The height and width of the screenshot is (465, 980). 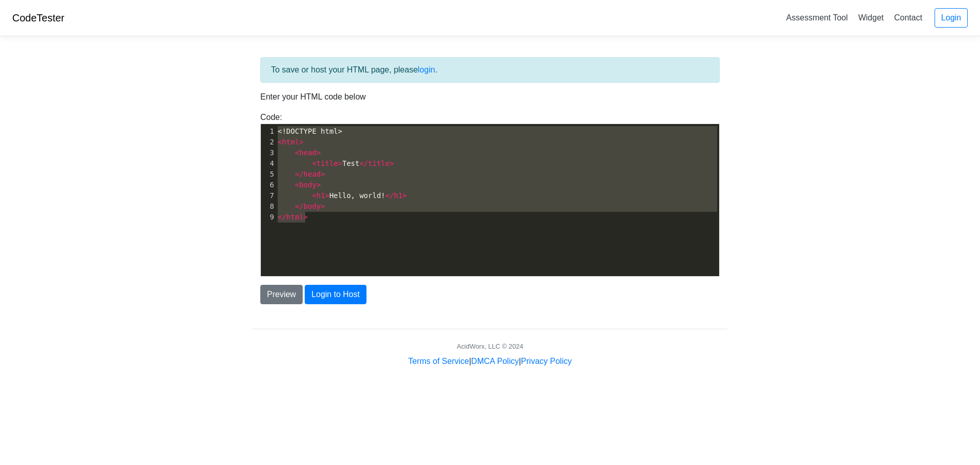 I want to click on div: 2, so click(x=268, y=141).